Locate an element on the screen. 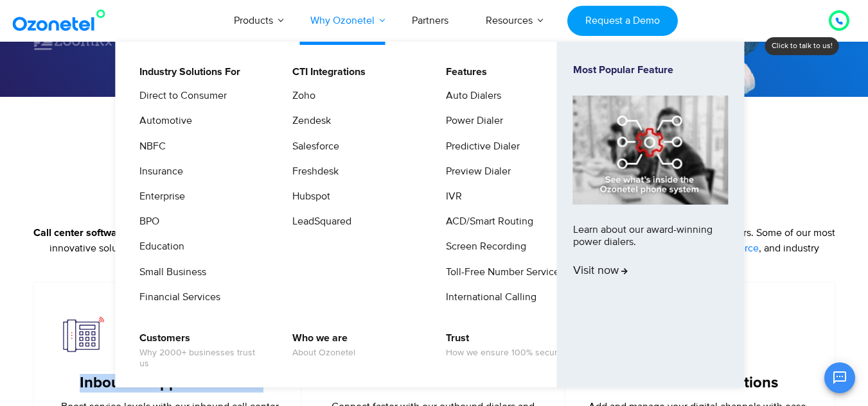 Image resolution: width=868 pixels, height=406 pixels. a: Insurance is located at coordinates (158, 171).